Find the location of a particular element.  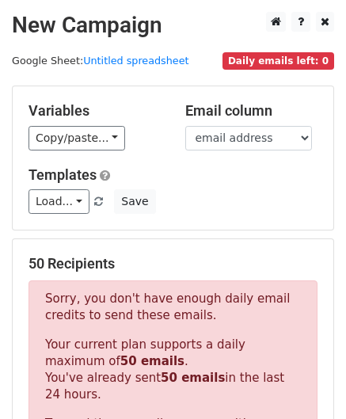

a: Load... is located at coordinates (59, 201).